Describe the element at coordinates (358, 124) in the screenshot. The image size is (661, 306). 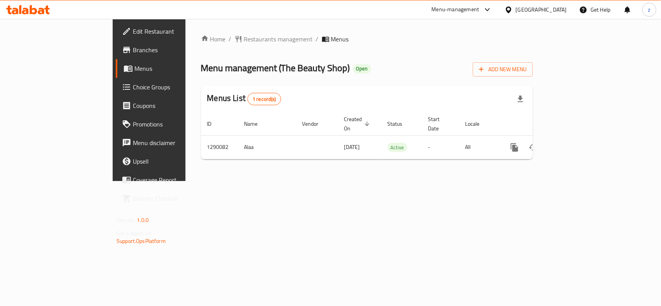
I see `span: Created On` at that location.